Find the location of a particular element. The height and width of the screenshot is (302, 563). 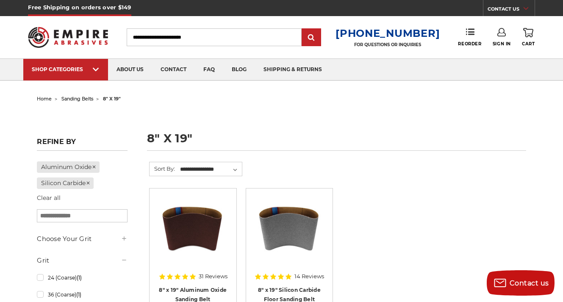

a: blog is located at coordinates (239, 69).